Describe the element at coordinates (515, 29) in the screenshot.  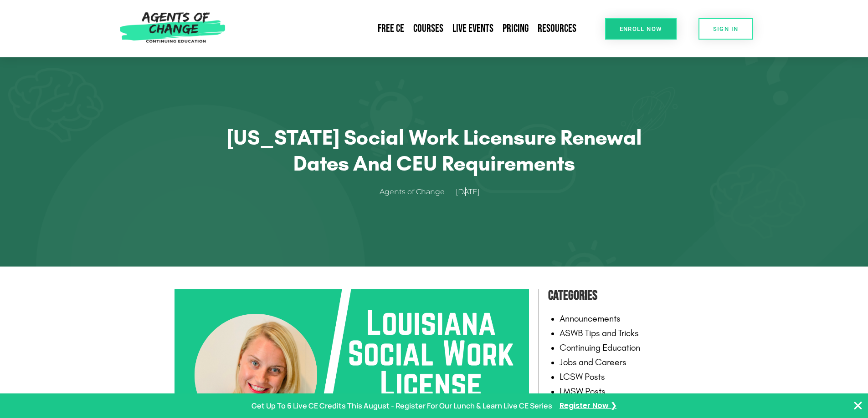
I see `a: Pricing` at that location.